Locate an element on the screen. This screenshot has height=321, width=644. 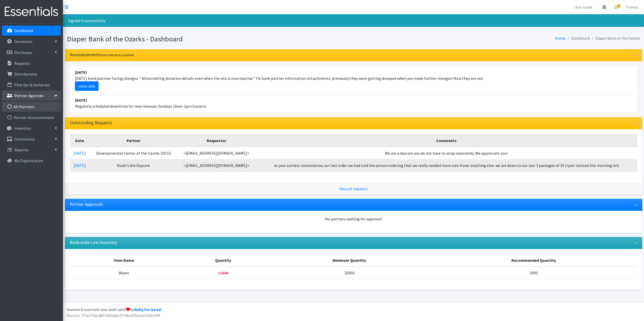
p: Distributions is located at coordinates (26, 74).